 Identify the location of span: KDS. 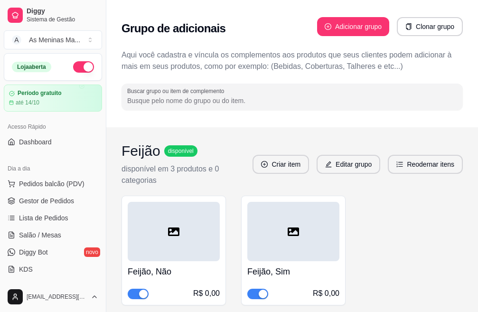
(26, 269).